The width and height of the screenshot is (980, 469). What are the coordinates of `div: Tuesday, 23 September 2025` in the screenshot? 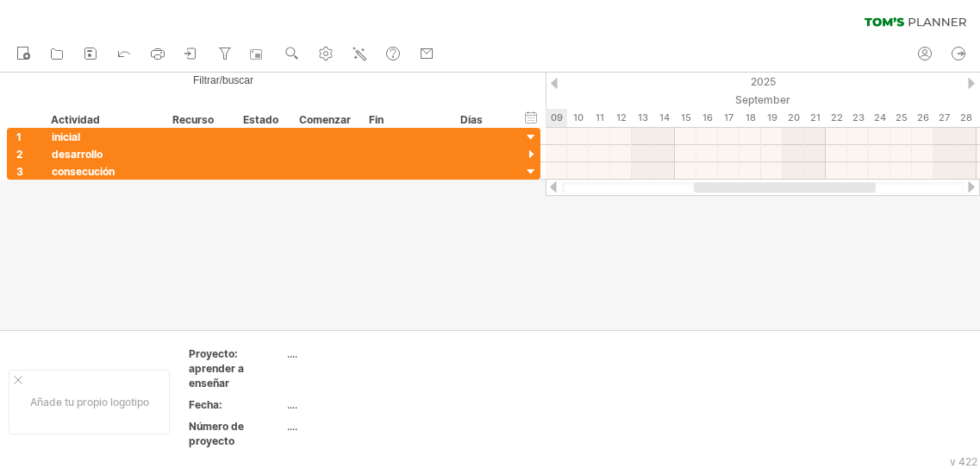 It's located at (858, 117).